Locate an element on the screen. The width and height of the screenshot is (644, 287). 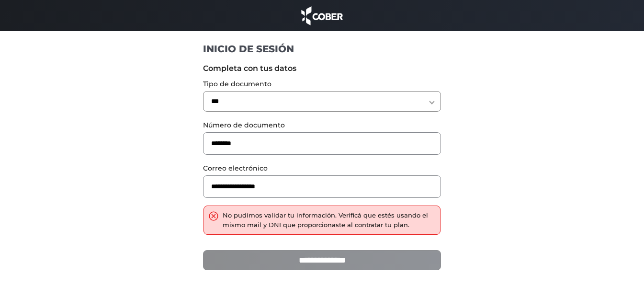
label: Completa con tus datos is located at coordinates (322, 69).